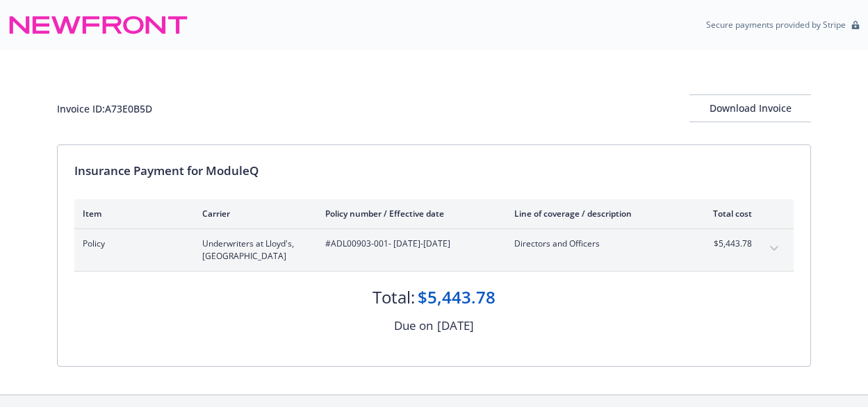 This screenshot has width=868, height=407. Describe the element at coordinates (253, 213) in the screenshot. I see `div: Carrier` at that location.